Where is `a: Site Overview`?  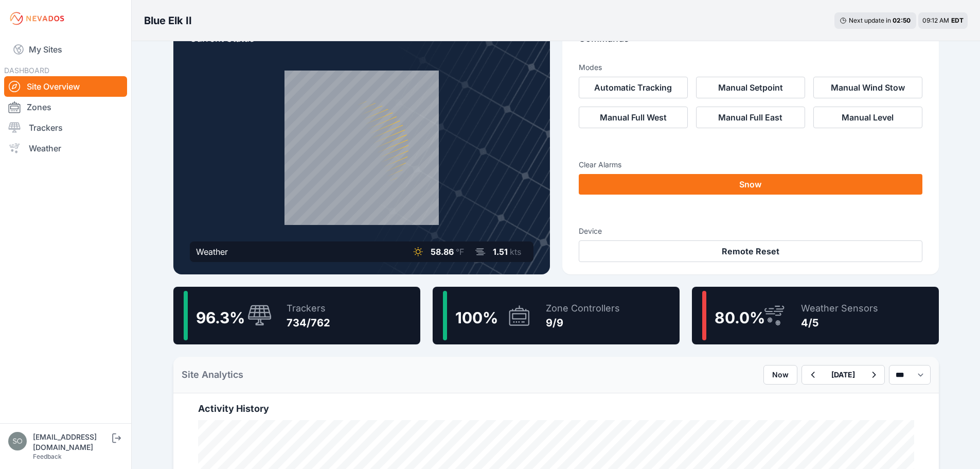 a: Site Overview is located at coordinates (66, 86).